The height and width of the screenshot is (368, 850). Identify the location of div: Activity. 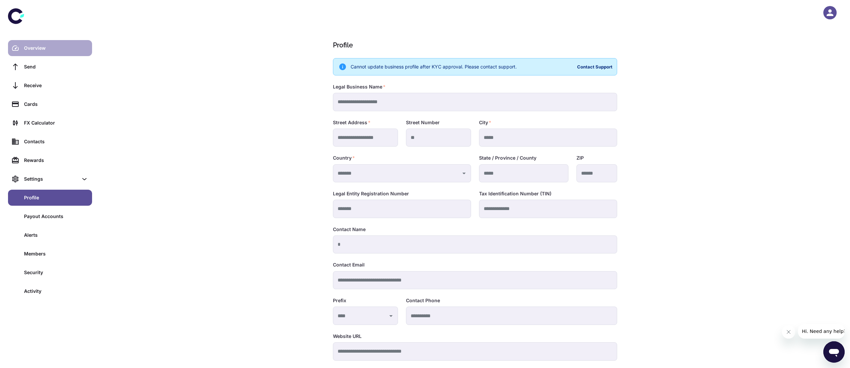
(56, 291).